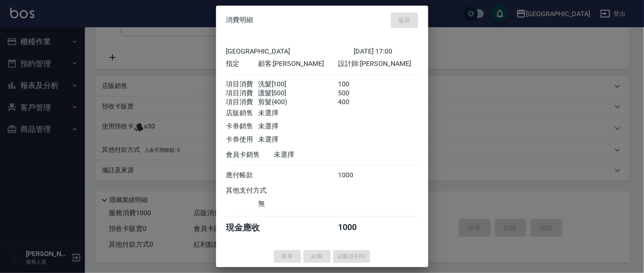 The height and width of the screenshot is (273, 644). What do you see at coordinates (354, 93) in the screenshot?
I see `div: 500` at bounding box center [354, 93].